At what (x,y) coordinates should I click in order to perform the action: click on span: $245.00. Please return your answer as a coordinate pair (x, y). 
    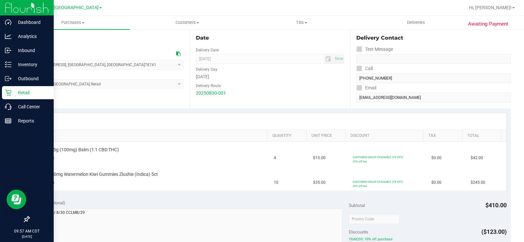
    Looking at the image, I should click on (478, 183).